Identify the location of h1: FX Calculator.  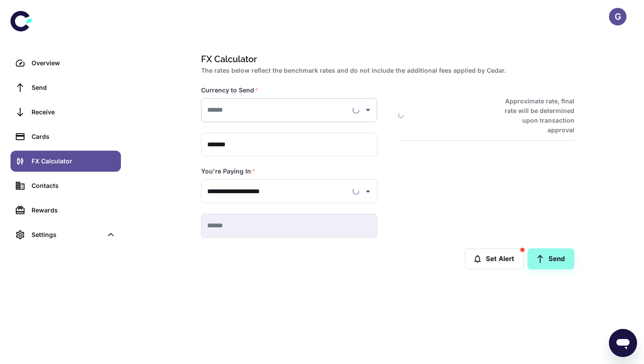
(386, 59).